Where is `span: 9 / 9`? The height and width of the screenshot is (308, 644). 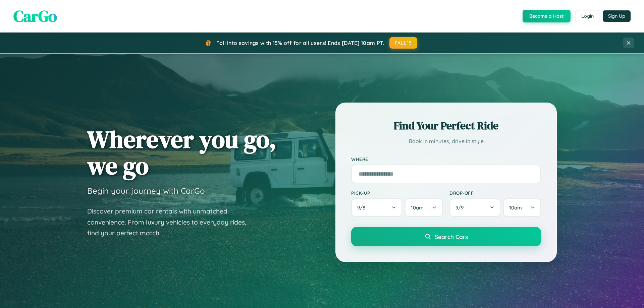
span: 9 / 9 is located at coordinates (461, 208).